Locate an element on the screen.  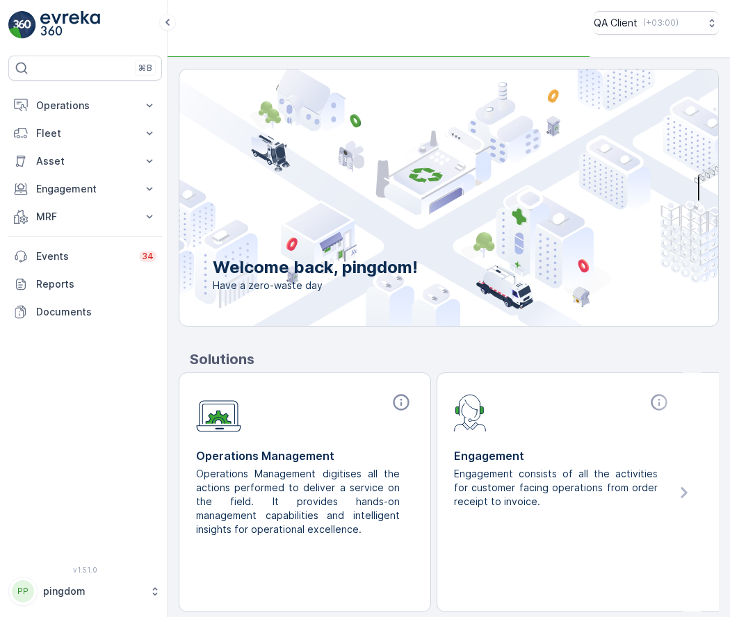
p: Engagement consists of all the activities for customer facing operations from order receipt to in... is located at coordinates (557, 488).